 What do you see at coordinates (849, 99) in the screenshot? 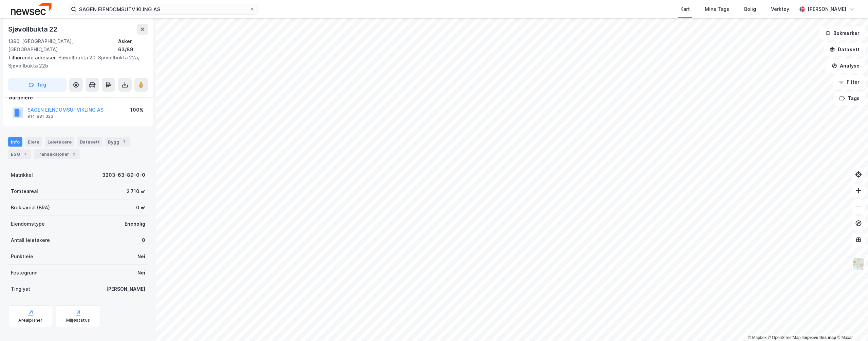
I see `button: Tags` at bounding box center [849, 99].